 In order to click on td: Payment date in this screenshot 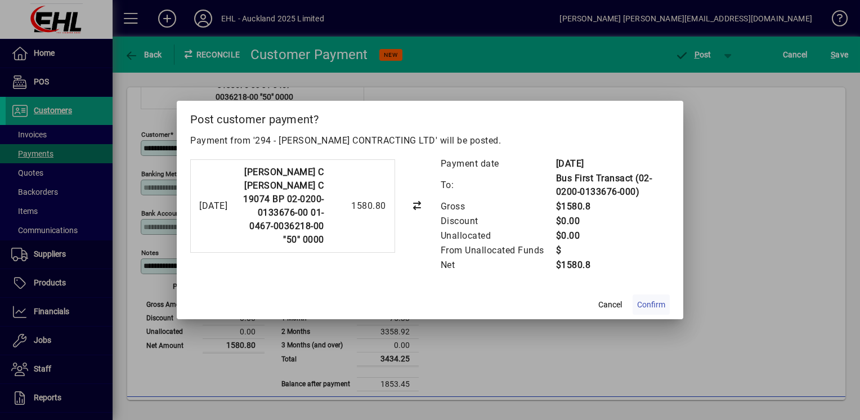, I will do `click(498, 164)`.